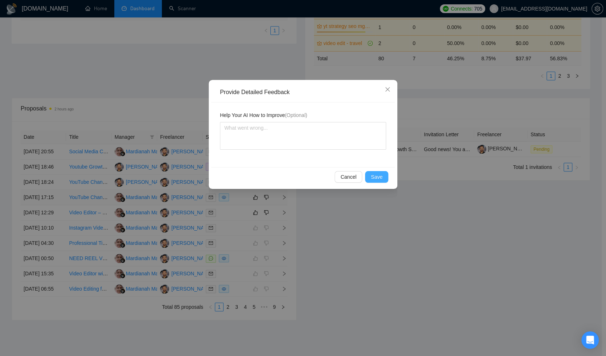  What do you see at coordinates (296, 115) in the screenshot?
I see `span: (Optional)` at bounding box center [296, 115].